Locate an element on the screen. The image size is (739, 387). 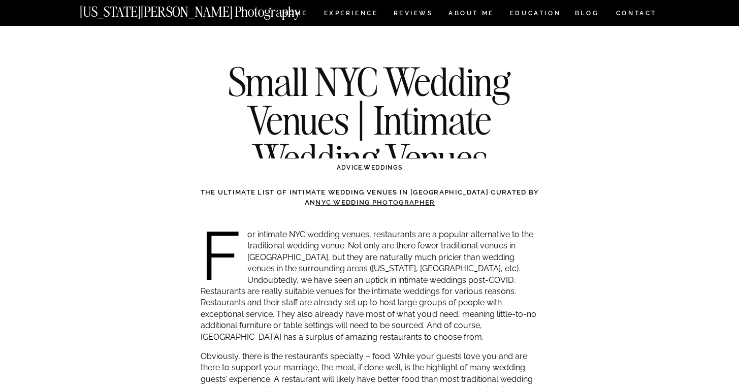
a: CONTACT is located at coordinates (637, 13).